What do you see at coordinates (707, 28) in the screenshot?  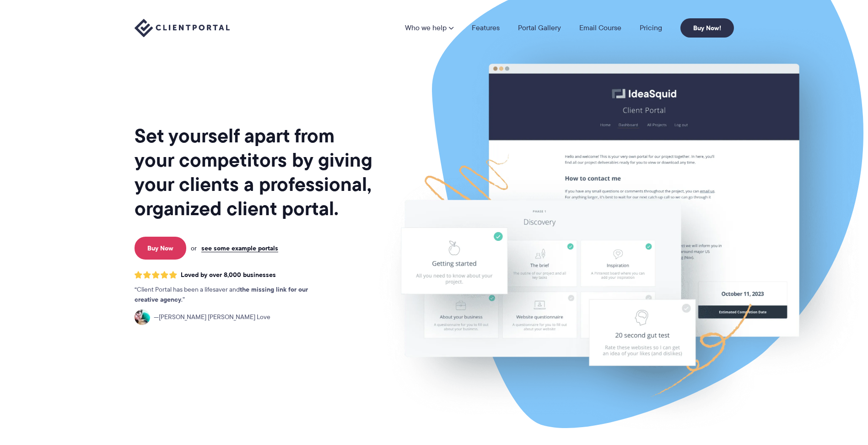 I see `a: Buy Now!` at bounding box center [707, 28].